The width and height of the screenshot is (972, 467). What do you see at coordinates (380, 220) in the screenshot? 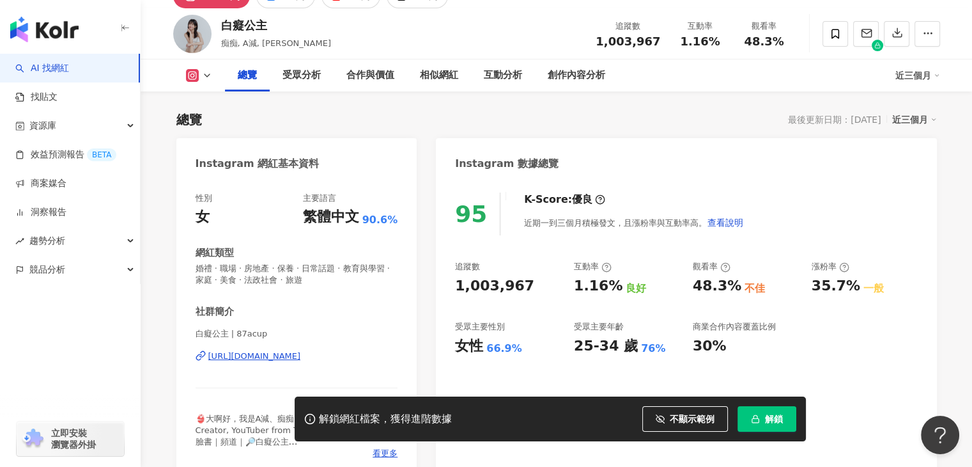
I see `span: 90.6%` at bounding box center [380, 220].